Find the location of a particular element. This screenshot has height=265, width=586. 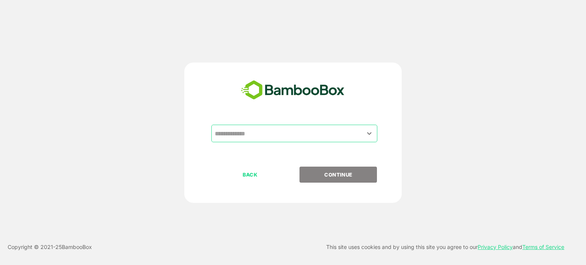

p: CONTINUE is located at coordinates (339, 175).